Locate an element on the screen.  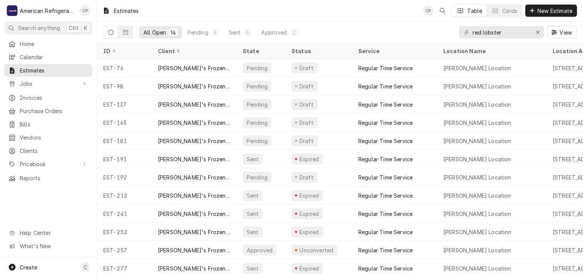
span: Home is located at coordinates (54, 44).